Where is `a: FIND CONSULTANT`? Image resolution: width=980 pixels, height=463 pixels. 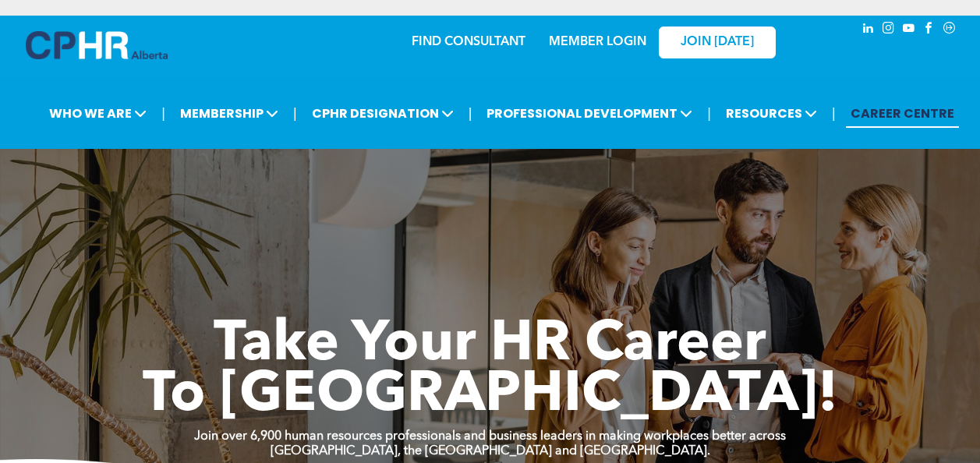
a: FIND CONSULTANT is located at coordinates (469, 42).